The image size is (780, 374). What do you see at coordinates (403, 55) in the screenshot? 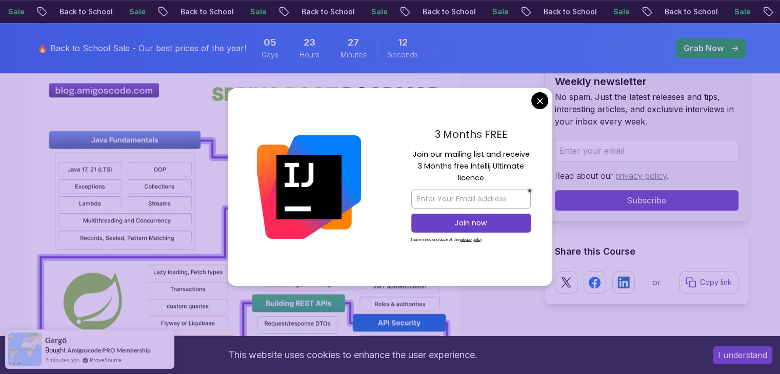
I see `span: Seconds` at bounding box center [403, 55].